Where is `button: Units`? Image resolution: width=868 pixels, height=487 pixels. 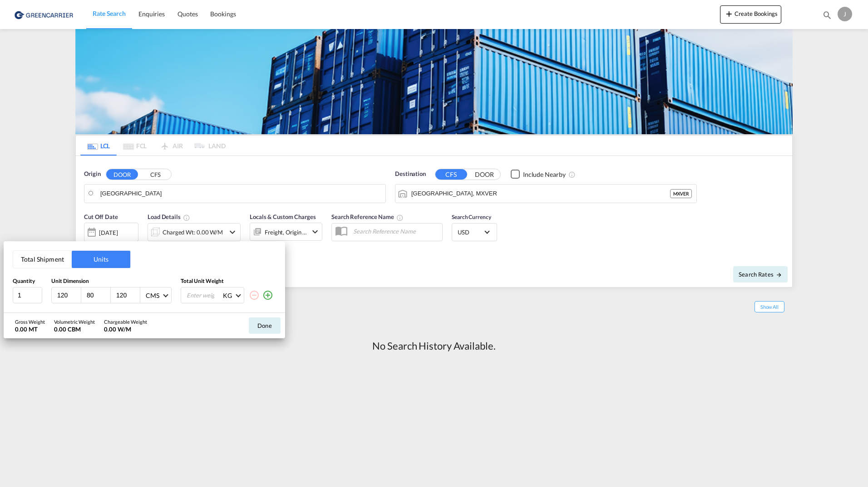
button: Units is located at coordinates (101, 260).